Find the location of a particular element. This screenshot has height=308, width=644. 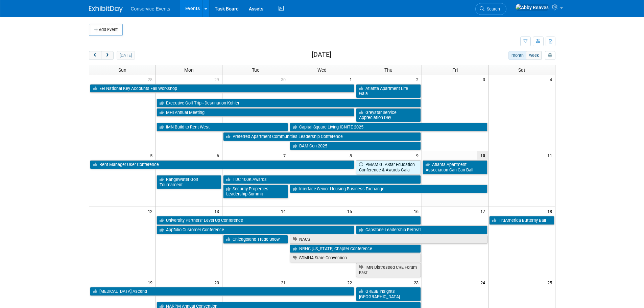

a: MHI Annual Meeting is located at coordinates (256, 113).